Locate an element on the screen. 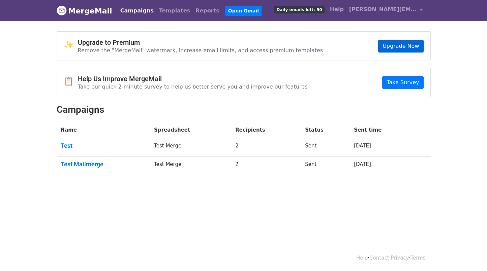  a: Test Mailmerge is located at coordinates (103, 164).